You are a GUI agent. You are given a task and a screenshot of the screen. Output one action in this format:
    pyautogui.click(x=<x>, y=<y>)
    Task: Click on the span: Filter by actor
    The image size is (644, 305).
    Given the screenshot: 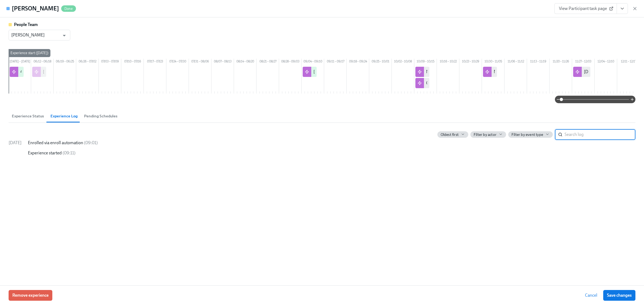 What is the action you would take?
    pyautogui.click(x=485, y=135)
    